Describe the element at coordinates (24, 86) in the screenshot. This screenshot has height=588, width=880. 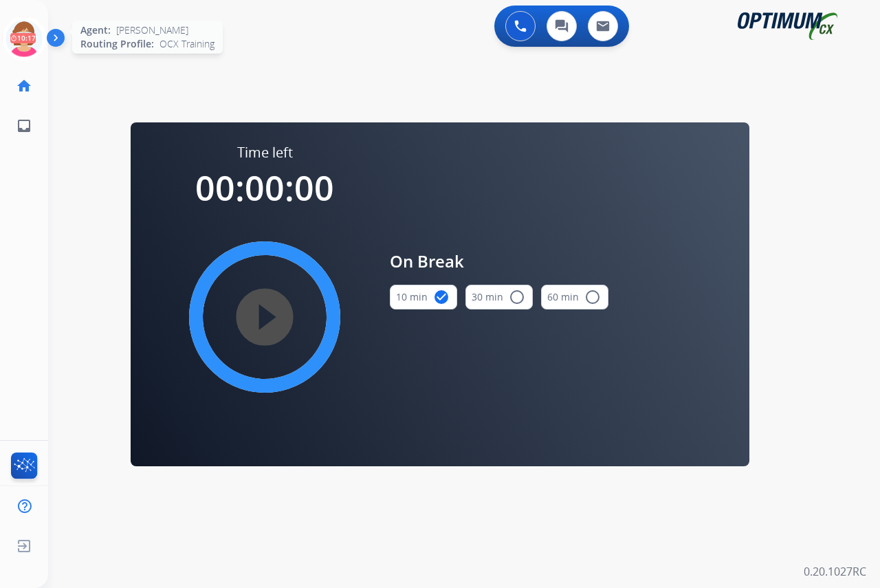
I see `mat-icon: home` at that location.